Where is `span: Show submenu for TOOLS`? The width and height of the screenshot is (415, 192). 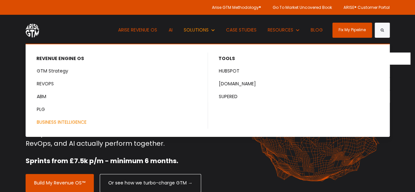 span: Show submenu for TOOLS is located at coordinates (218, 58).